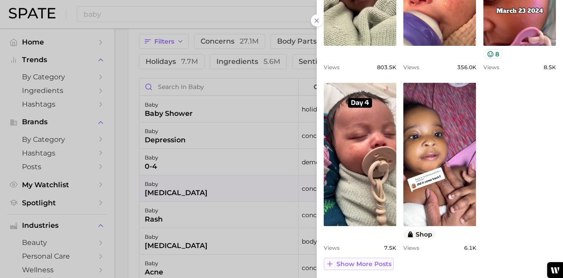 The image size is (563, 278). Describe the element at coordinates (387, 67) in the screenshot. I see `span: 803.5k` at that location.